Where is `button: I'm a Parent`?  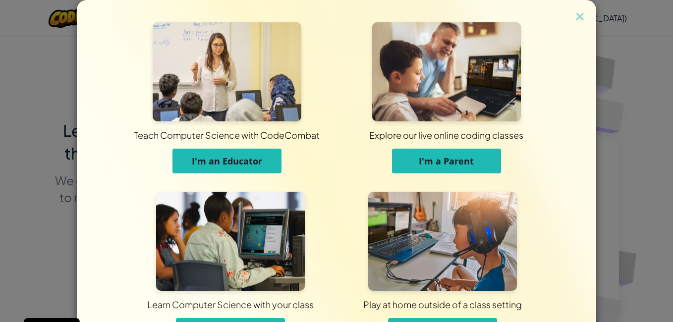
button: I'm a Parent is located at coordinates (447, 161).